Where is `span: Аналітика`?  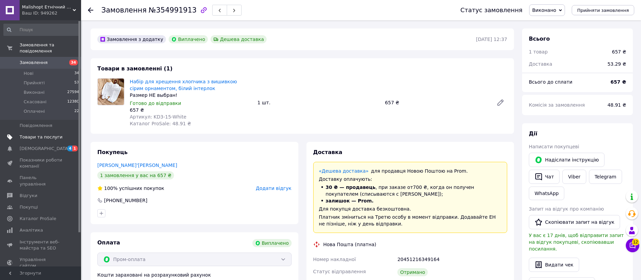
span: Аналітика is located at coordinates (31, 230).